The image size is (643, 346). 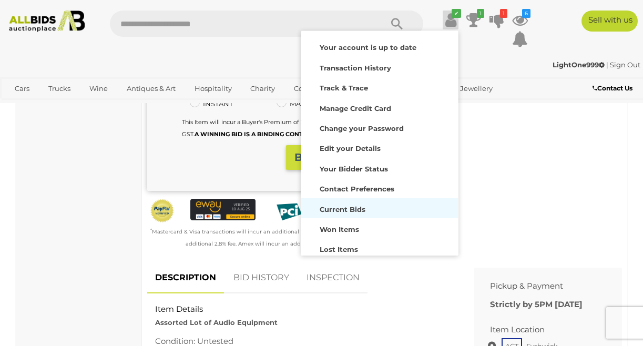 What do you see at coordinates (22, 88) in the screenshot?
I see `a: Cars` at bounding box center [22, 88].